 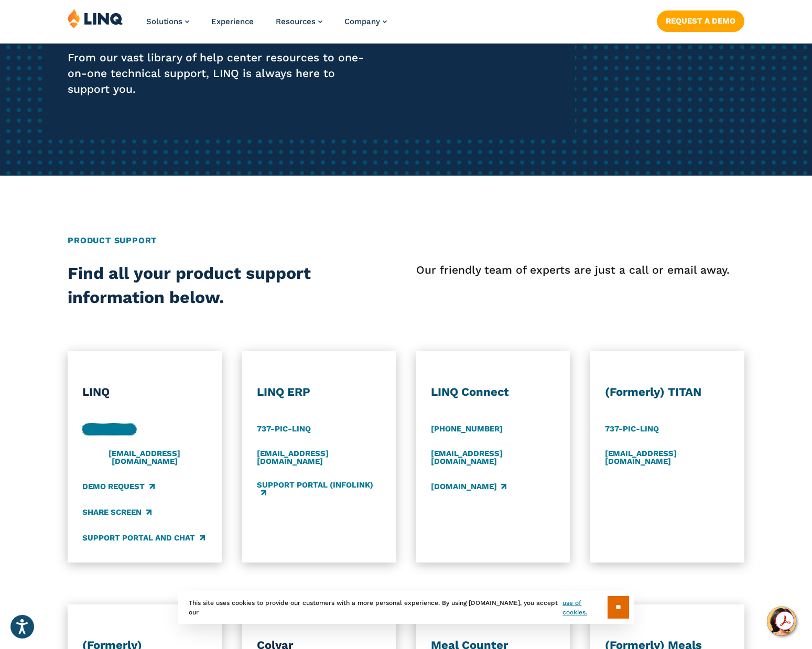 What do you see at coordinates (493, 392) in the screenshot?
I see `h3: LINQ Connect` at bounding box center [493, 392].